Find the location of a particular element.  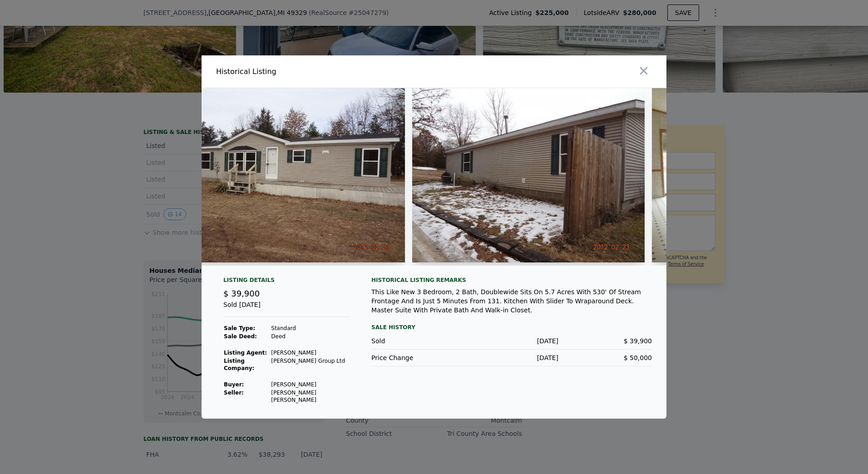

span: $ 50,000 is located at coordinates (638, 358).